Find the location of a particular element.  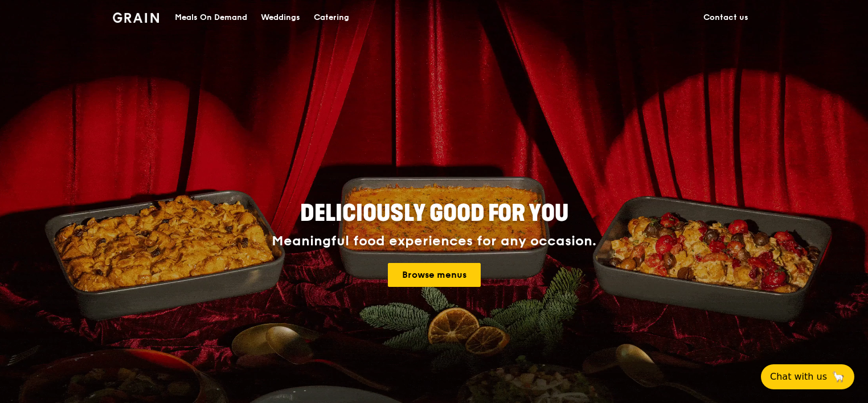

img: Grain is located at coordinates (136, 18).